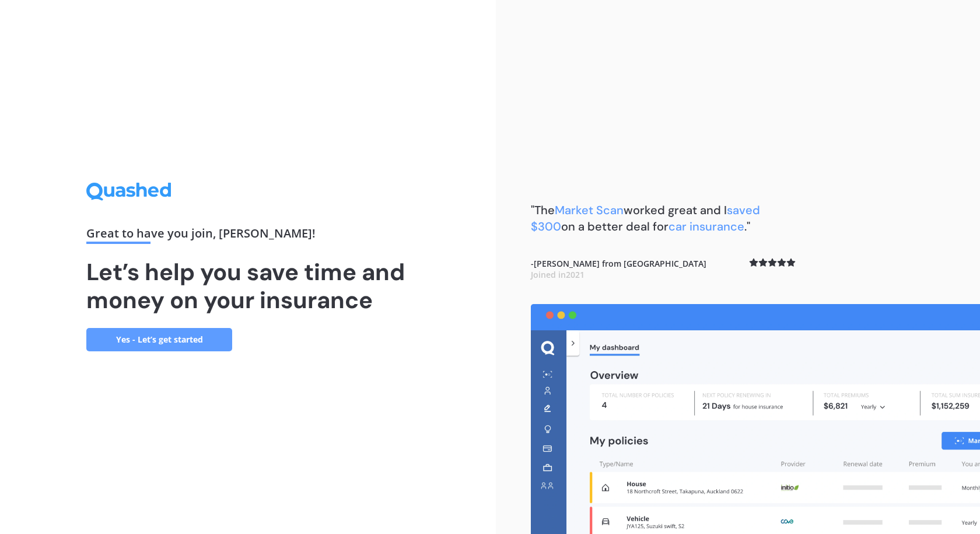 This screenshot has height=534, width=980. Describe the element at coordinates (557, 274) in the screenshot. I see `span: Joined in 2021` at that location.